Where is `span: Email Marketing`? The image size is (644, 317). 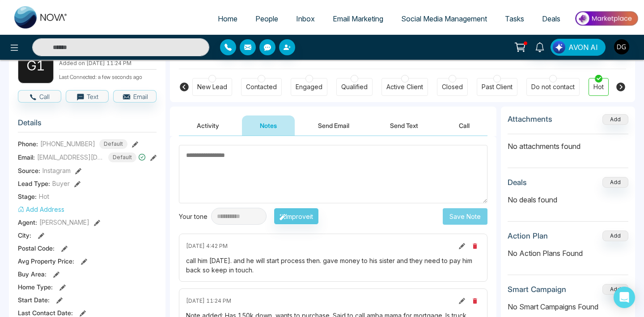
span: Email Marketing is located at coordinates (357, 19).